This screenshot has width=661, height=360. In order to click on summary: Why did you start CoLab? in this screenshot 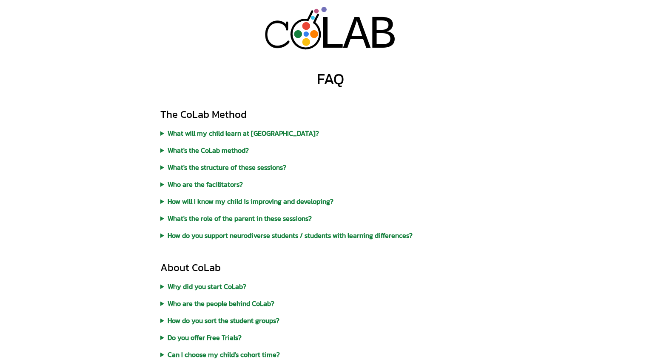, I will do `click(330, 286)`.